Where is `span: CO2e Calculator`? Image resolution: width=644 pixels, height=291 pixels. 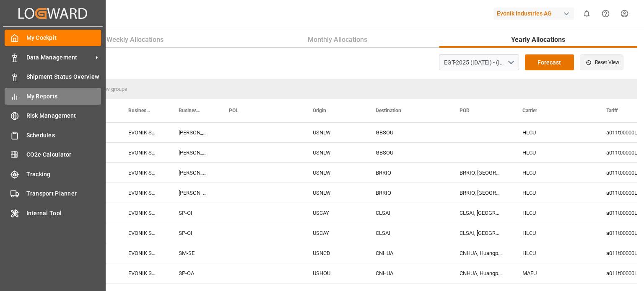
span: CO2e Calculator is located at coordinates (64, 154).